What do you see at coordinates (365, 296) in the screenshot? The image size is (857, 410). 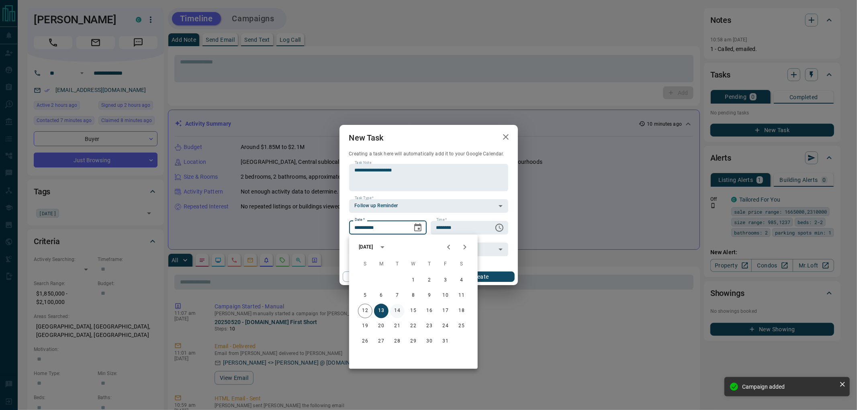 I see `button: 5` at bounding box center [365, 296].